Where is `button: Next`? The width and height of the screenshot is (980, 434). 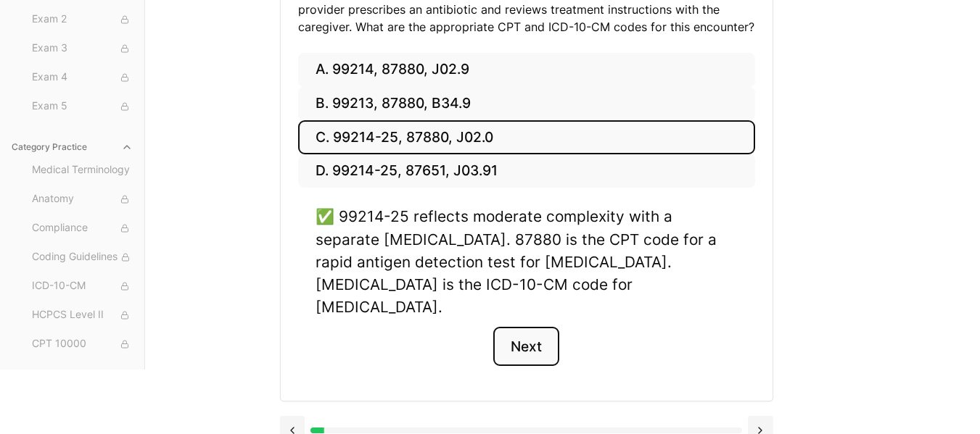 button: Next is located at coordinates (526, 346).